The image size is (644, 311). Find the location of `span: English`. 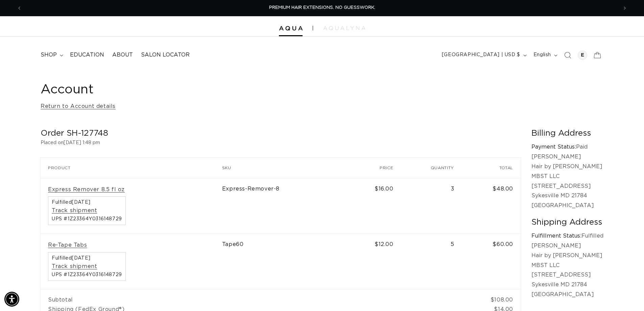

span: English is located at coordinates (542, 55).